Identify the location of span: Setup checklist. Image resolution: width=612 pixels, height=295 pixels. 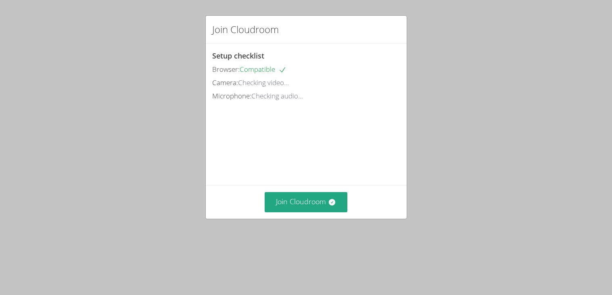
(238, 56).